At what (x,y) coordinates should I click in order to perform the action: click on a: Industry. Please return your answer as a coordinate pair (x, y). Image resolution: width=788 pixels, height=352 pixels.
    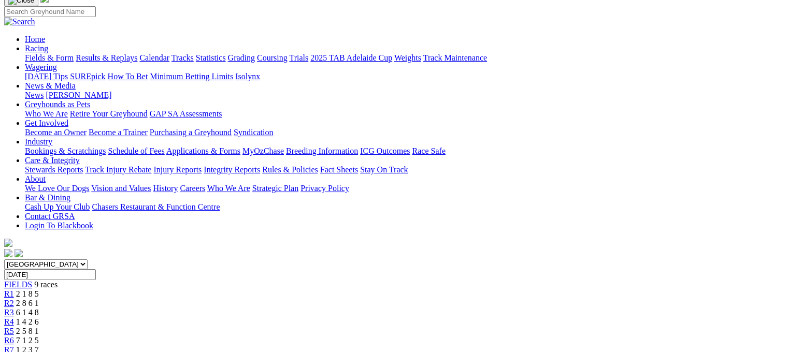
    Looking at the image, I should click on (38, 142).